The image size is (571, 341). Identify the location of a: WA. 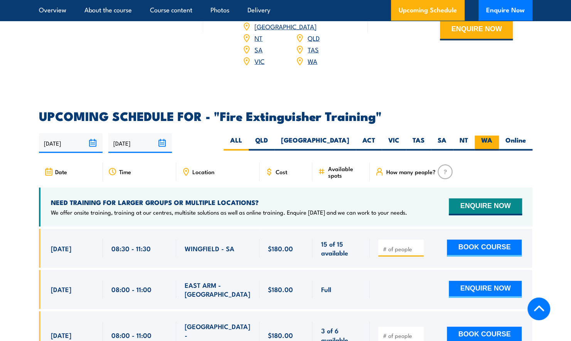
(312, 61).